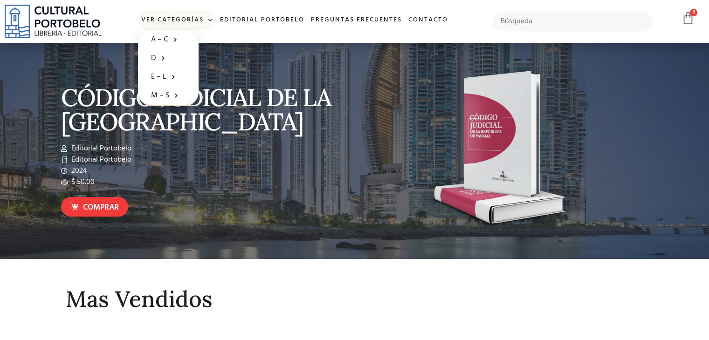  Describe the element at coordinates (168, 77) in the screenshot. I see `a: E – L` at that location.